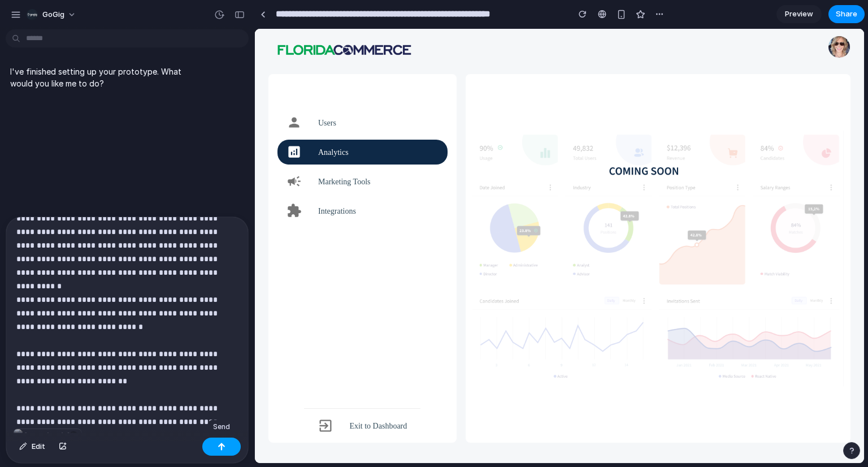 The image size is (868, 467). Describe the element at coordinates (123, 153) in the screenshot. I see `span: Marketing Tools` at that location.